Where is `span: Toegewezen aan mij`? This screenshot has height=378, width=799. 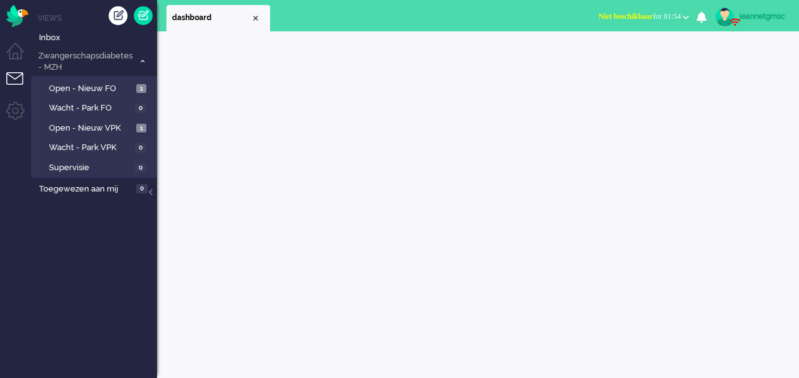 span: Toegewezen aan mij is located at coordinates (85, 189).